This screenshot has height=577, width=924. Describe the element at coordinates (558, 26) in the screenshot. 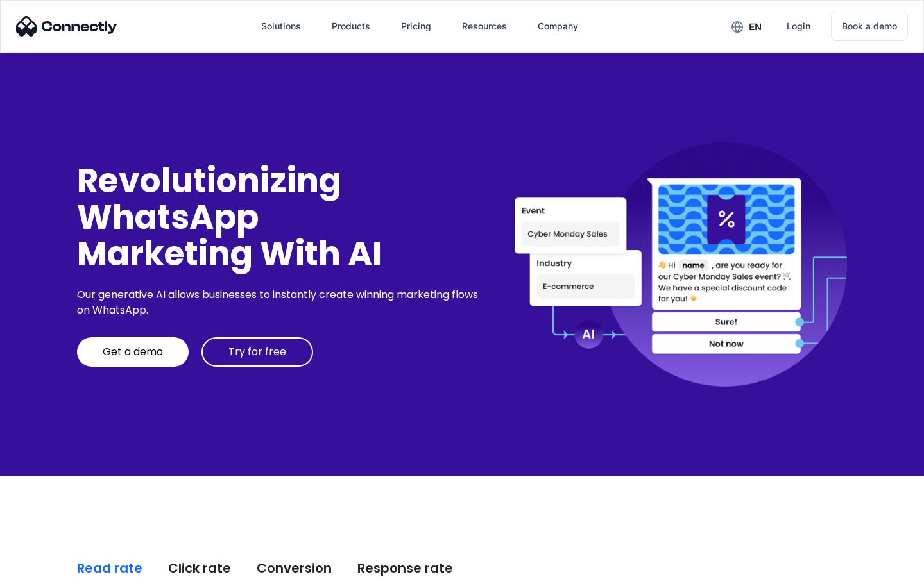

I see `div: Company` at that location.